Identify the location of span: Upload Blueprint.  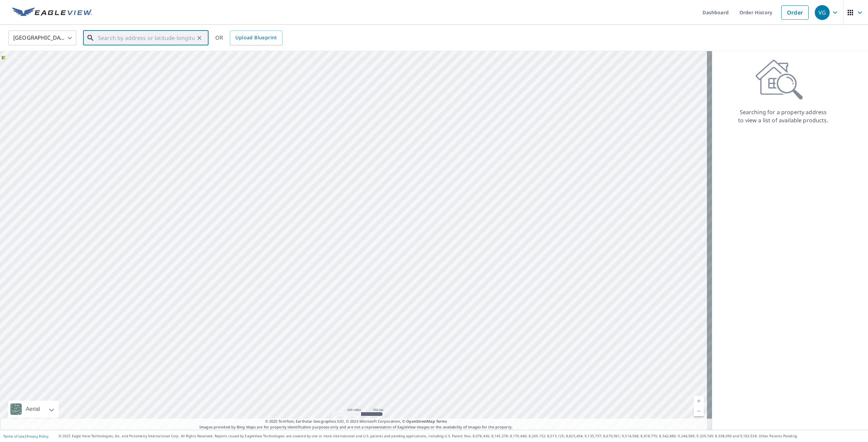
(256, 38).